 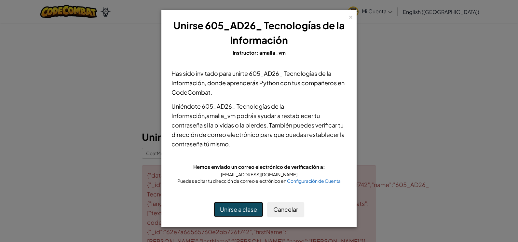 What do you see at coordinates (188, 25) in the screenshot?
I see `span: Unirse` at bounding box center [188, 25].